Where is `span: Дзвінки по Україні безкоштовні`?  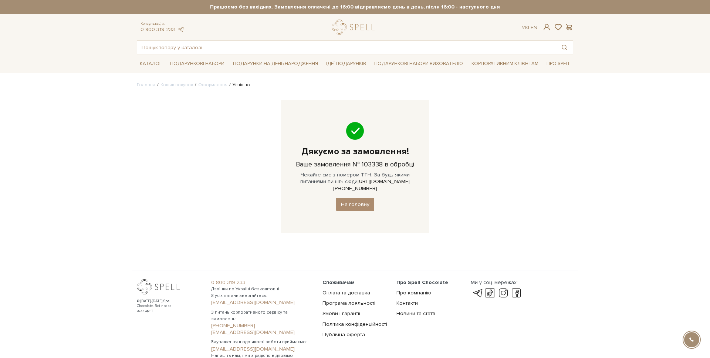 span: Дзвінки по Україні безкоштовні is located at coordinates (262, 289).